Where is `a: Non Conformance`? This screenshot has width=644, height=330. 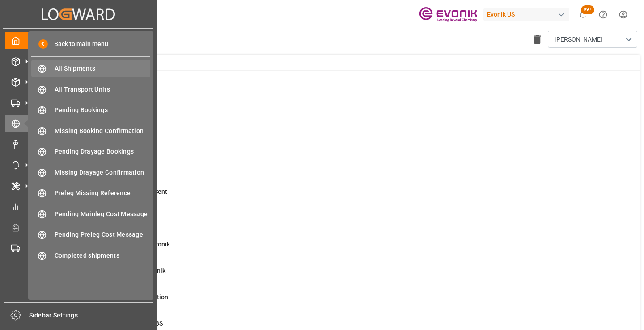
a: Non Conformance is located at coordinates (79, 143).